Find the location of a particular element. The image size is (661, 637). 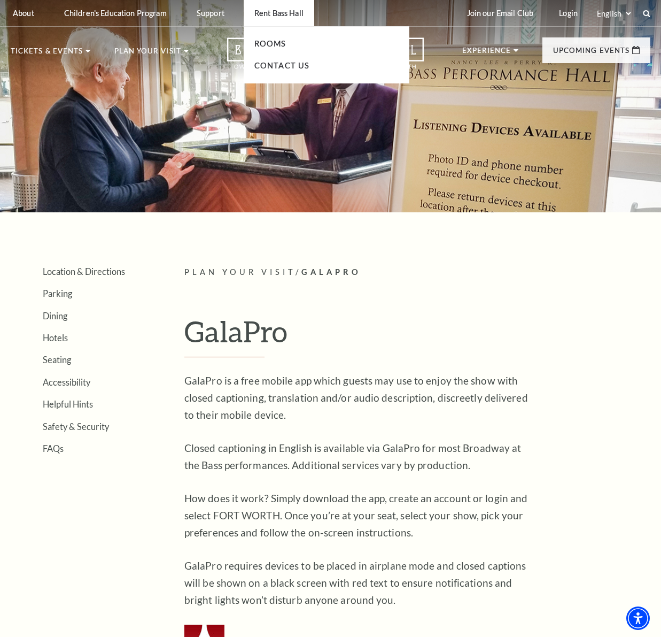

p: Children's Education Program is located at coordinates (115, 13).